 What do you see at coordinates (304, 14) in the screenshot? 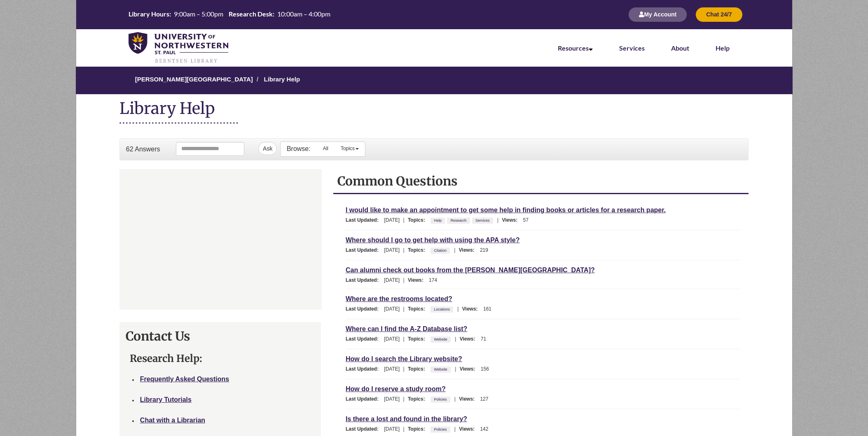
I see `span: 10:00am – 4:00pm` at bounding box center [304, 14].